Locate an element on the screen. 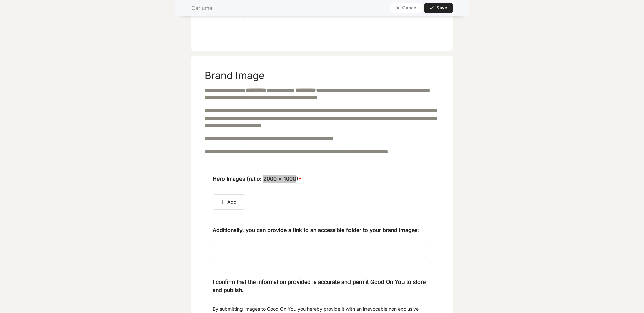  h2: Brand Image is located at coordinates (234, 76).